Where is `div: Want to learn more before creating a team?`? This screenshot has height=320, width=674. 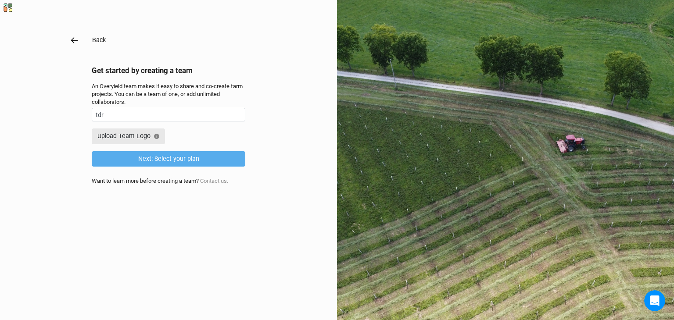 div: Want to learn more before creating a team? is located at coordinates (169, 181).